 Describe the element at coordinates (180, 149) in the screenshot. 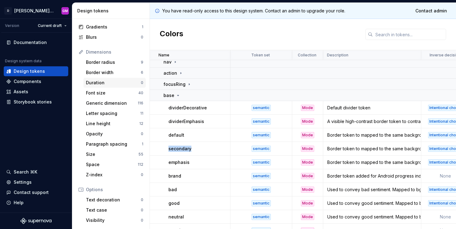

I see `p: secondary` at that location.